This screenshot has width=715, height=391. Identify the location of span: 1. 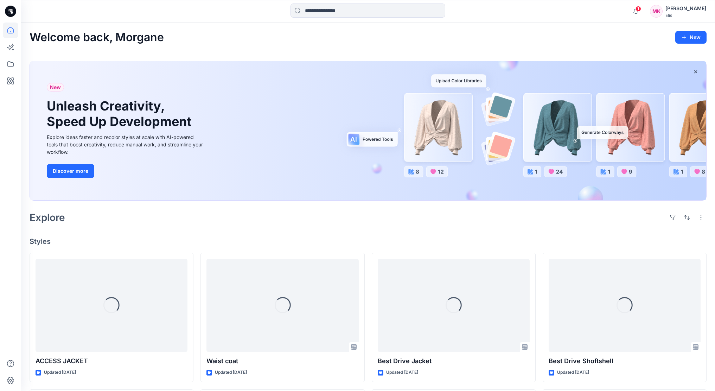
(639, 9).